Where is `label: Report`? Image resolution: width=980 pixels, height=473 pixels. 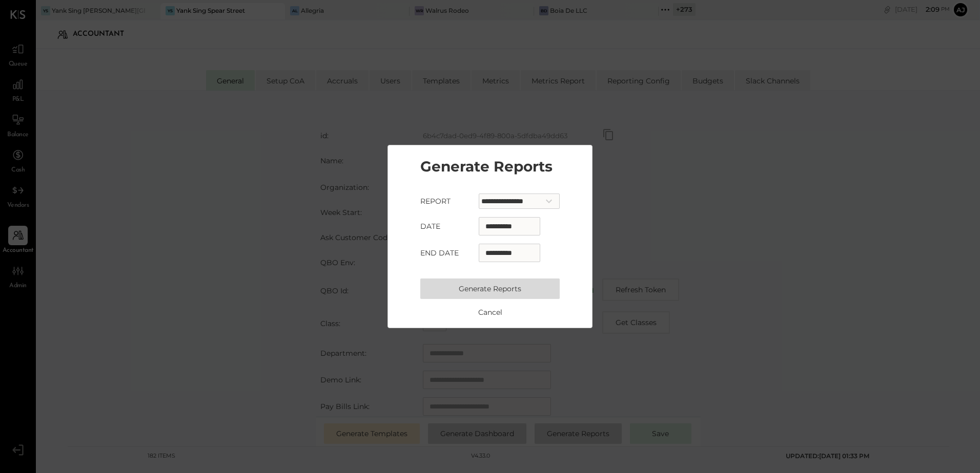
label: Report is located at coordinates (442, 201).